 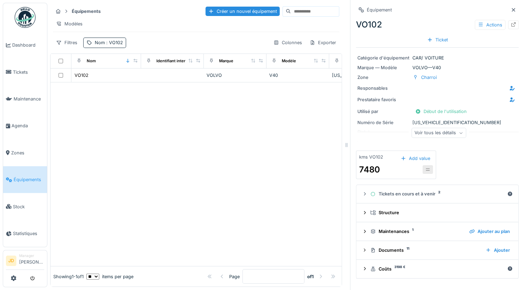 I want to click on span: Tickets, so click(x=29, y=72).